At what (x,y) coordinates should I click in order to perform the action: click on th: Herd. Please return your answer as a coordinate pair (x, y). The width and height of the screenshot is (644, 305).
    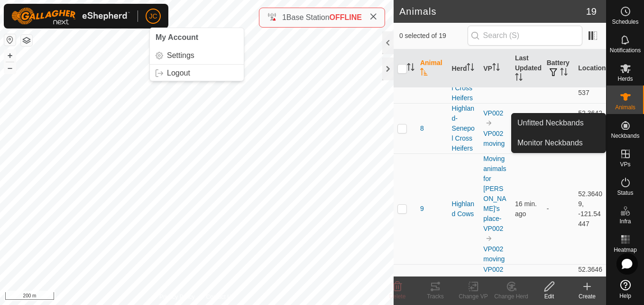
    Looking at the image, I should click on (463, 69).